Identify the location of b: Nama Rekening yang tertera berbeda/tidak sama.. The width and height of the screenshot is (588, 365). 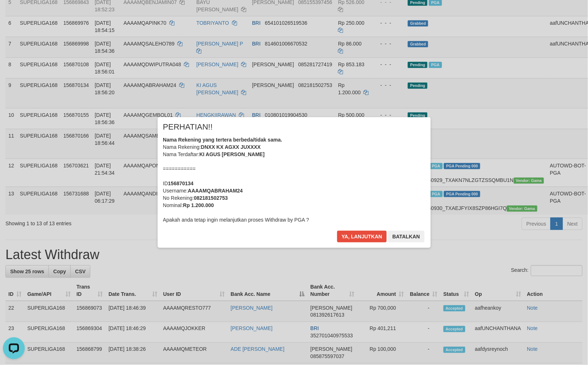
(223, 140).